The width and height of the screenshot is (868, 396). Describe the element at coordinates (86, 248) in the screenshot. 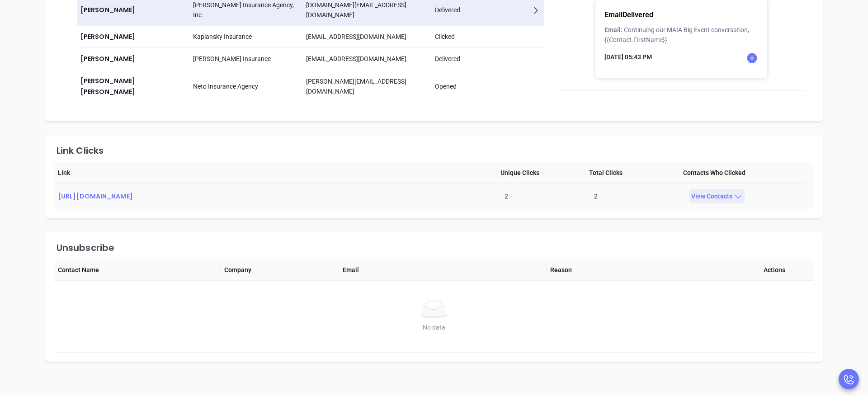

I see `div: Unsubscribe` at that location.